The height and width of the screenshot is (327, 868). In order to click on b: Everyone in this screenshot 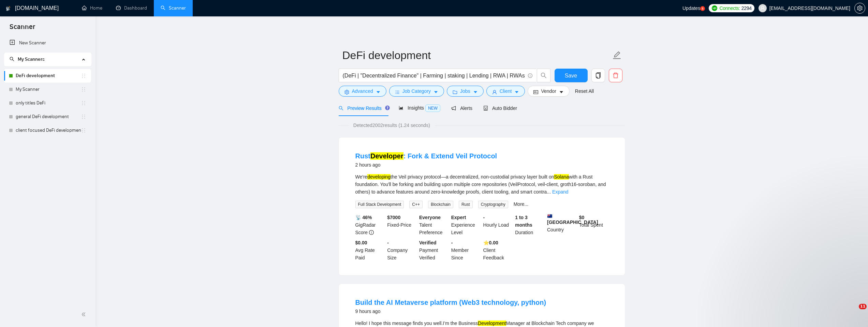, I will do `click(430, 217)`.